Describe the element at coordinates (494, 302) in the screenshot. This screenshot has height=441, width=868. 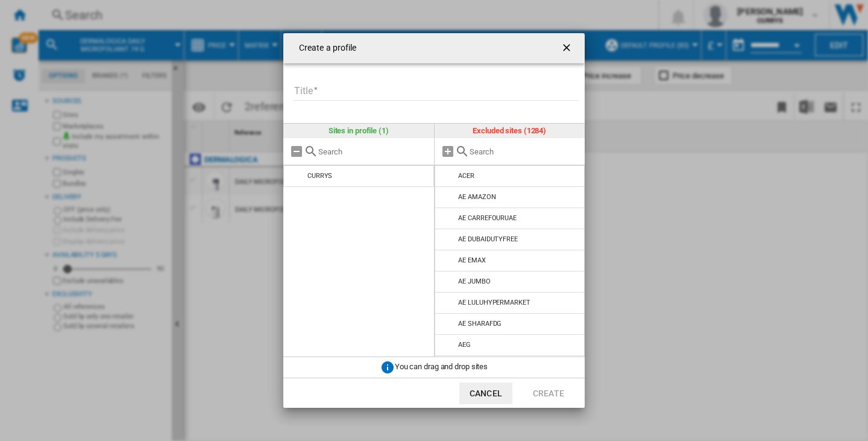
I see `div: AE LULUHYPERMARKET` at that location.